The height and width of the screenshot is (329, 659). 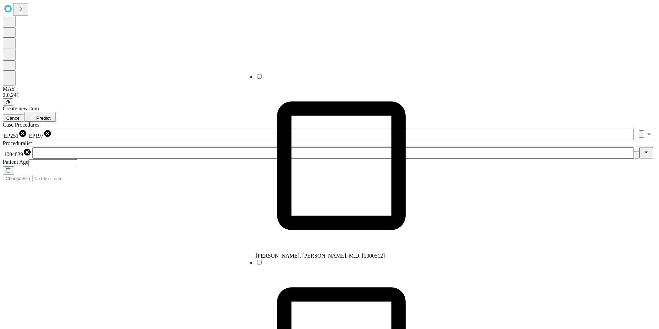 I want to click on span: Cancel, so click(x=13, y=118).